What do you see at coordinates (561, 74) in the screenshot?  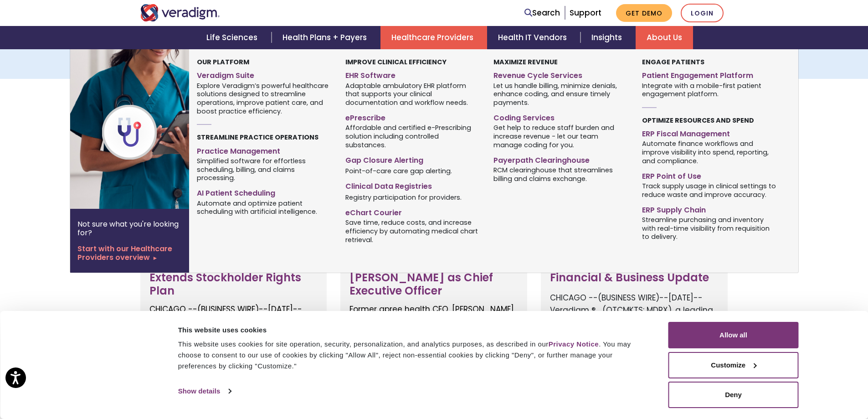 I see `a: Revenue Cycle Services` at bounding box center [561, 74].